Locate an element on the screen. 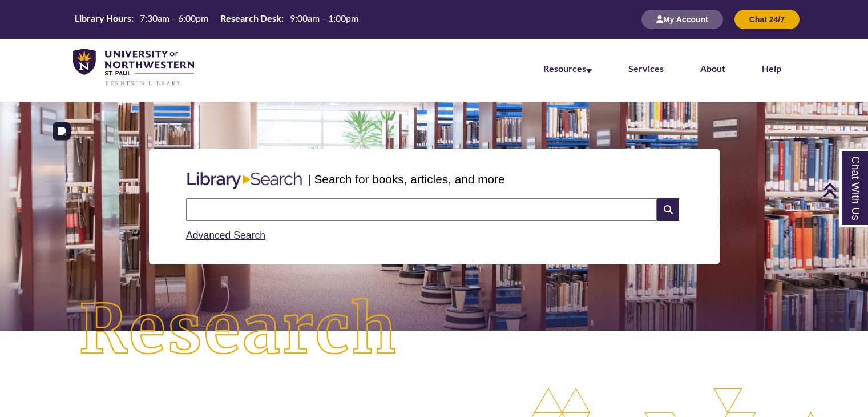 The height and width of the screenshot is (417, 868). a: Advanced Search is located at coordinates (226, 235).